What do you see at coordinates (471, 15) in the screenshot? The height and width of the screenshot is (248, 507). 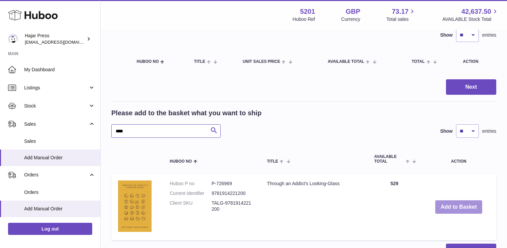 I see `a: 42,637.50 AVAILABLE Stock Total` at bounding box center [471, 15].